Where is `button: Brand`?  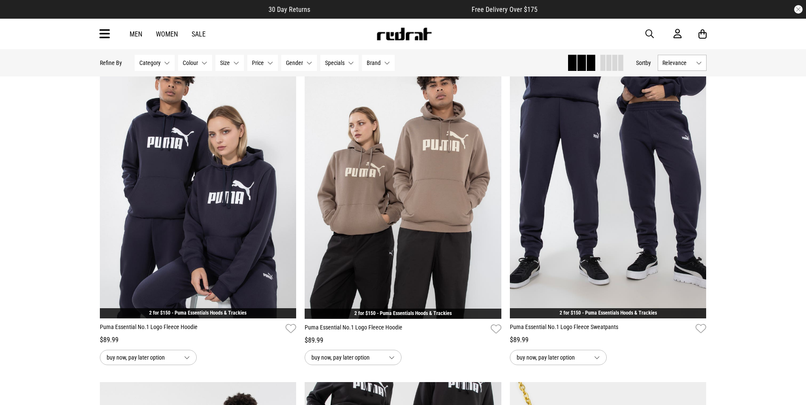 button: Brand is located at coordinates (378, 63).